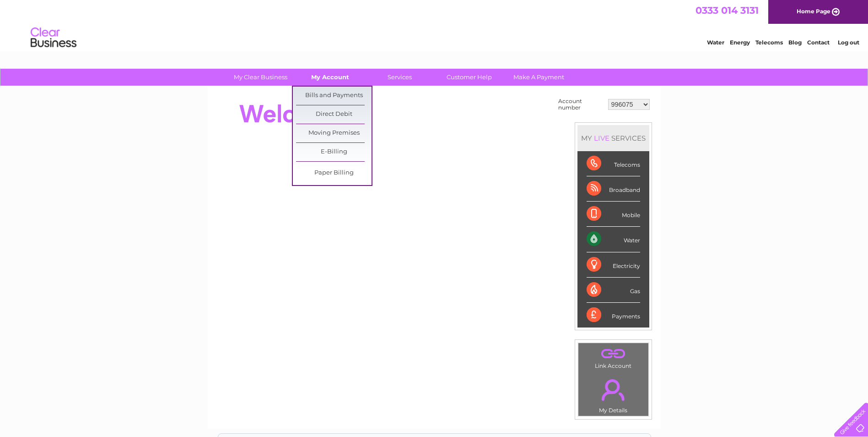 Image resolution: width=868 pixels, height=437 pixels. What do you see at coordinates (333, 115) in the screenshot?
I see `a: Direct Debit` at bounding box center [333, 115].